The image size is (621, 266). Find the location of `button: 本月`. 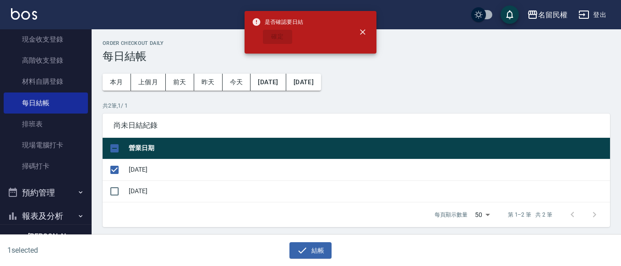

button: 本月 is located at coordinates (117, 82).